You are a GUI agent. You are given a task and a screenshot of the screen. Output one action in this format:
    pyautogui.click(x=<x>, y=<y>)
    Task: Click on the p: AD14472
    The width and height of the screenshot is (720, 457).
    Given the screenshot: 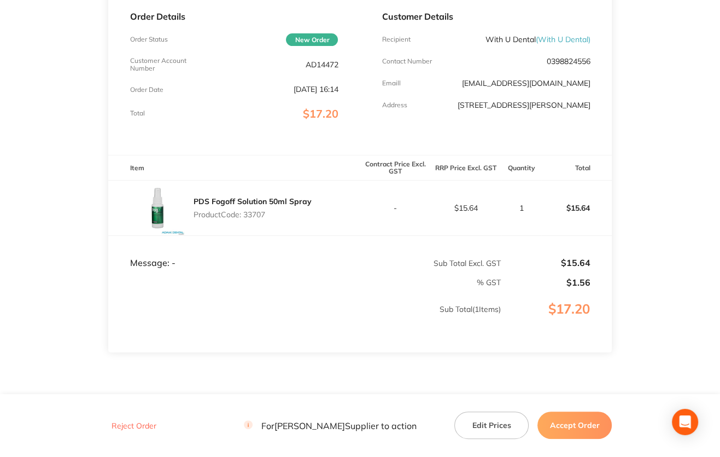 What is the action you would take?
    pyautogui.click(x=322, y=65)
    